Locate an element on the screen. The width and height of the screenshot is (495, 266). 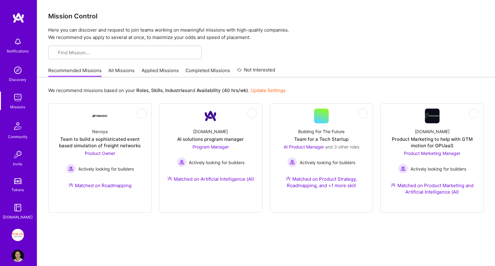
div: Tokens is located at coordinates (18, 190).